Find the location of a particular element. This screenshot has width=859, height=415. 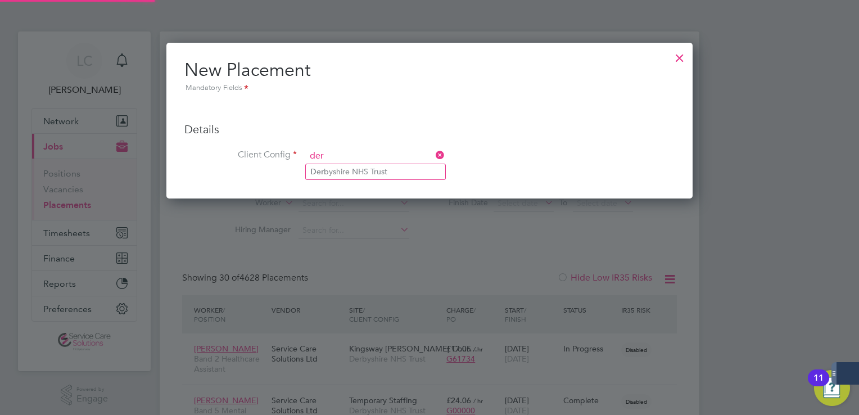

button: Open Resource Center, 11 new notifications is located at coordinates (832, 388).